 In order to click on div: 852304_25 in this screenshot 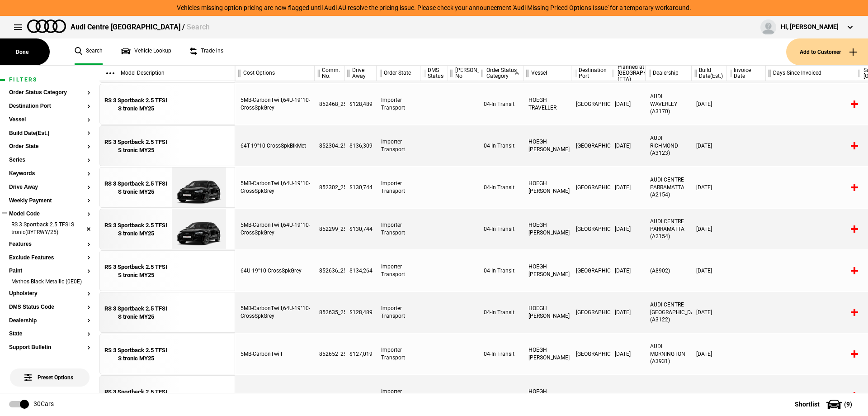, I will do `click(329, 145)`.